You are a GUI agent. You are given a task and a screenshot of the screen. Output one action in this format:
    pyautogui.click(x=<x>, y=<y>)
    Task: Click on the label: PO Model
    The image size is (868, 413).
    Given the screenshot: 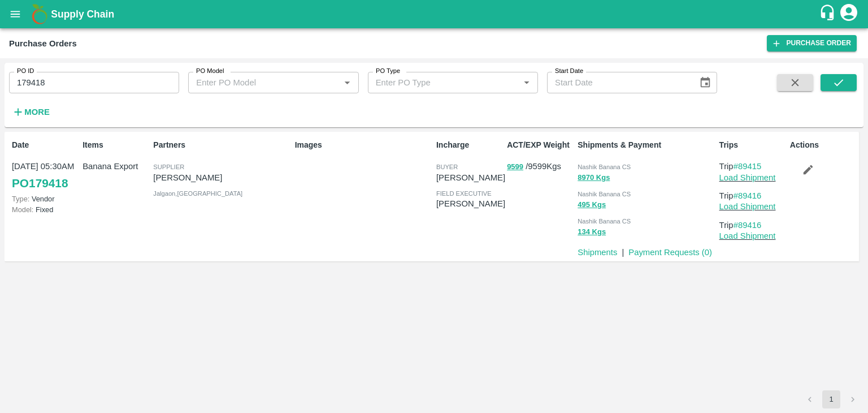 What is the action you would take?
    pyautogui.click(x=210, y=71)
    